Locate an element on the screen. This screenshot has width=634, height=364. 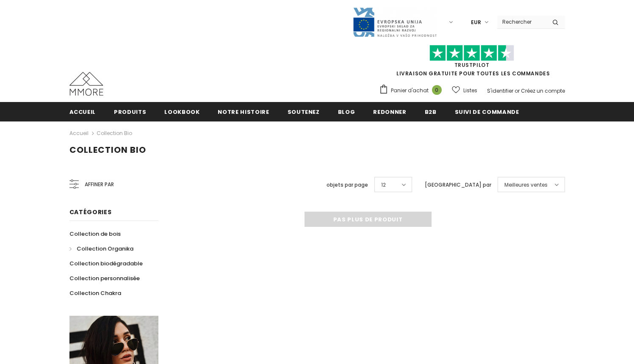
a: soutenez is located at coordinates (304, 112).